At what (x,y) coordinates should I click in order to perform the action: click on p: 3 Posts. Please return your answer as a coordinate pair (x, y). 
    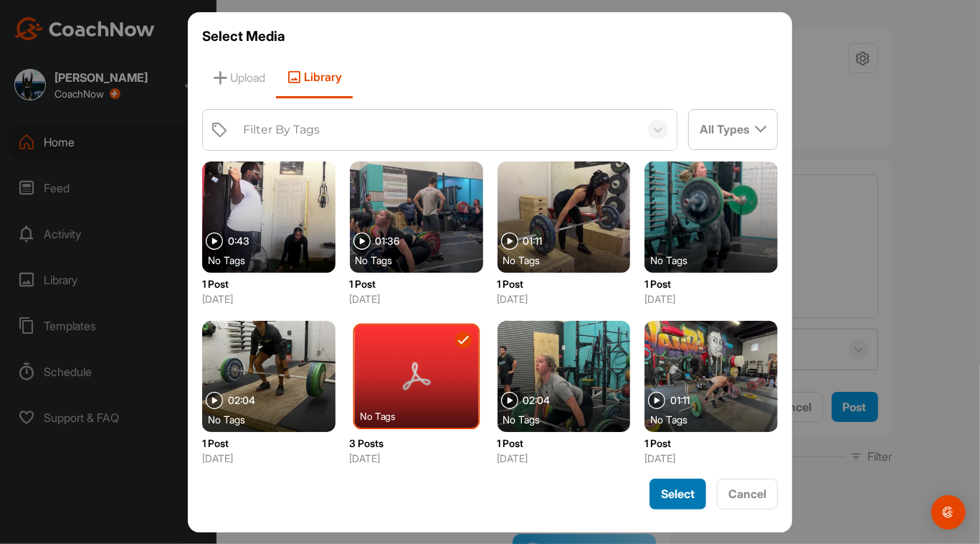
    Looking at the image, I should click on (417, 442).